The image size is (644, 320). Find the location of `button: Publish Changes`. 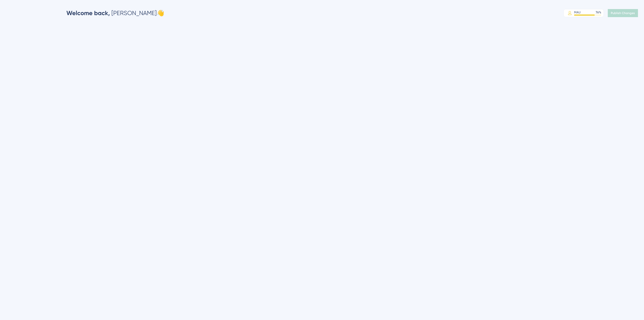

button: Publish Changes is located at coordinates (623, 13).